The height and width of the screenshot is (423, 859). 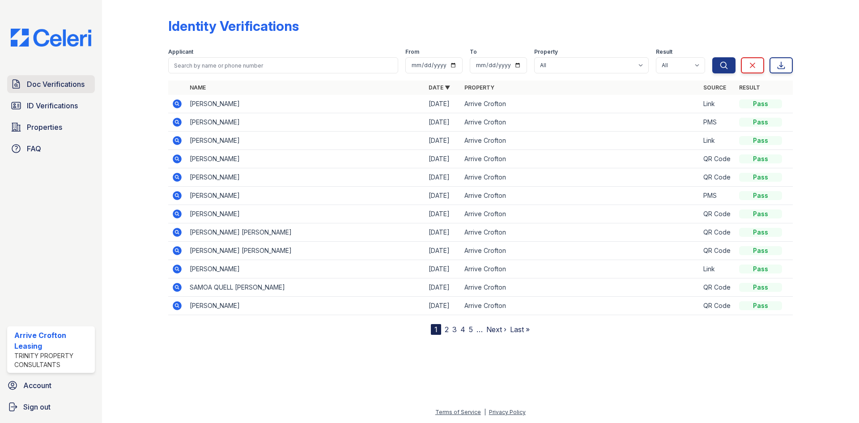 What do you see at coordinates (51, 84) in the screenshot?
I see `a: Doc Verifications` at bounding box center [51, 84].